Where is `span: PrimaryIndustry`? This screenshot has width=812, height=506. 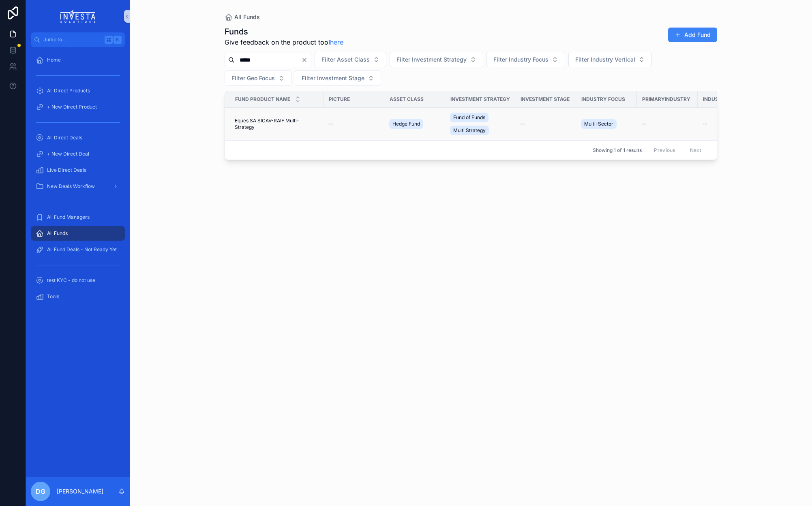
span: PrimaryIndustry is located at coordinates (666, 99).